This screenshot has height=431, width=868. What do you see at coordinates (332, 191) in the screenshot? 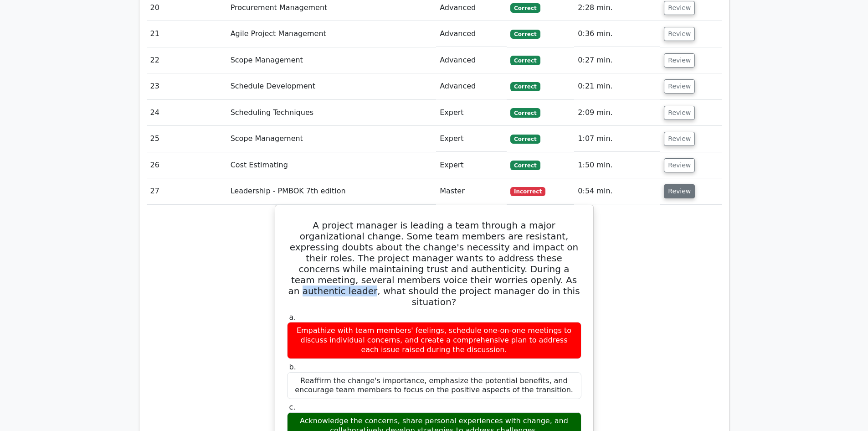
I see `td: Leadership - PMBOK 7th edition` at bounding box center [332, 191].